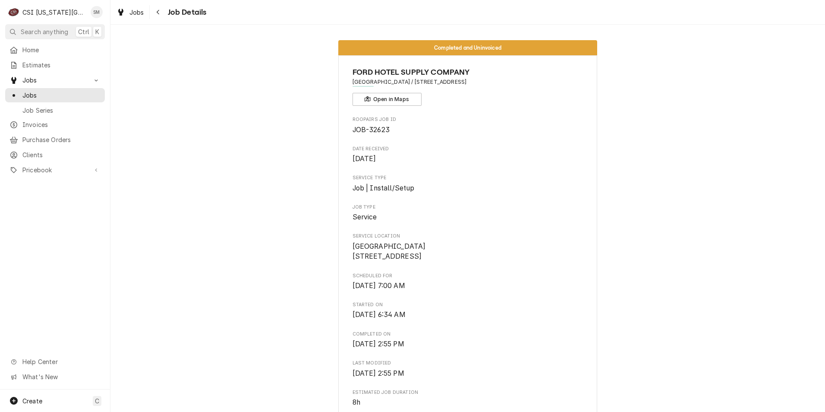 The width and height of the screenshot is (825, 412). What do you see at coordinates (55, 170) in the screenshot?
I see `a: Go to Pricebook` at bounding box center [55, 170].